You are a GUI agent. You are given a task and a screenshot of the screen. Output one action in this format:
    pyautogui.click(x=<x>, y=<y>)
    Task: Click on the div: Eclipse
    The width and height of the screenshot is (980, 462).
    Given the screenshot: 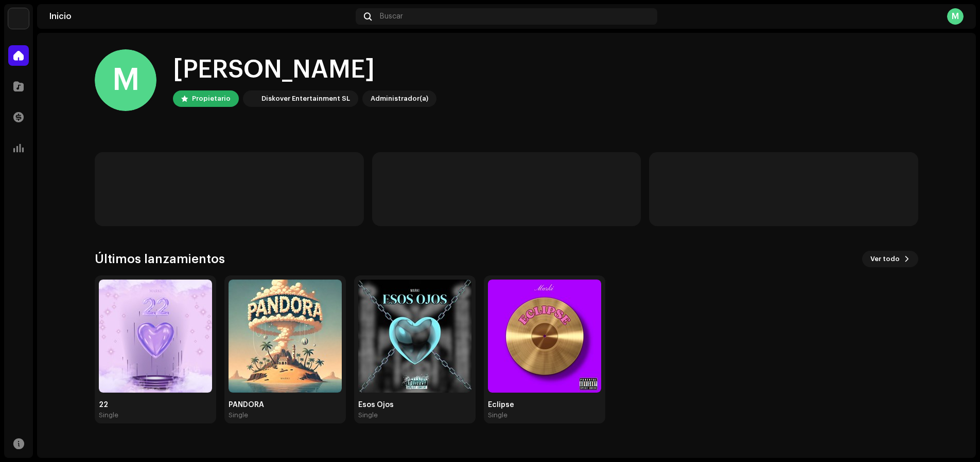 What is the action you would take?
    pyautogui.click(x=544, y=405)
    